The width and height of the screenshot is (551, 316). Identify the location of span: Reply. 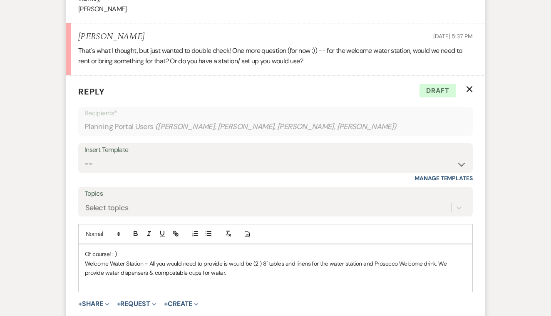
(92, 92).